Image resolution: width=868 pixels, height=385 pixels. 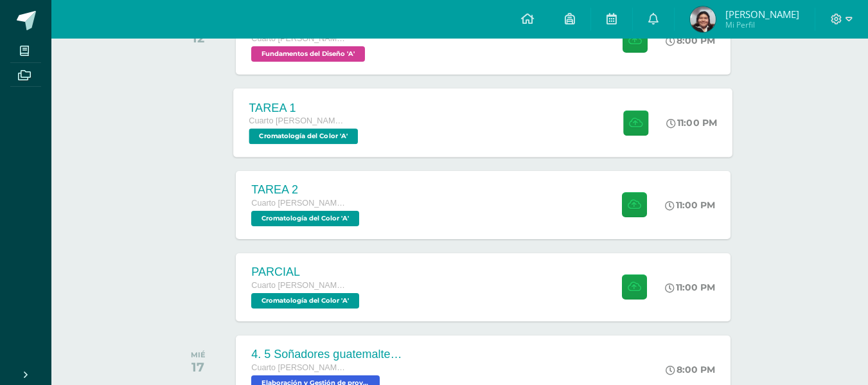 I want to click on div: 17, so click(x=198, y=367).